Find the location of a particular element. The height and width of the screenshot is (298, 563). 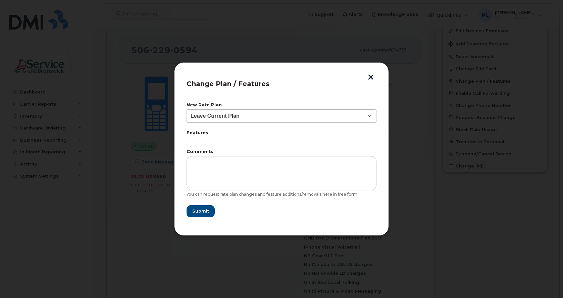

label: New Rate Plan is located at coordinates (282, 105).